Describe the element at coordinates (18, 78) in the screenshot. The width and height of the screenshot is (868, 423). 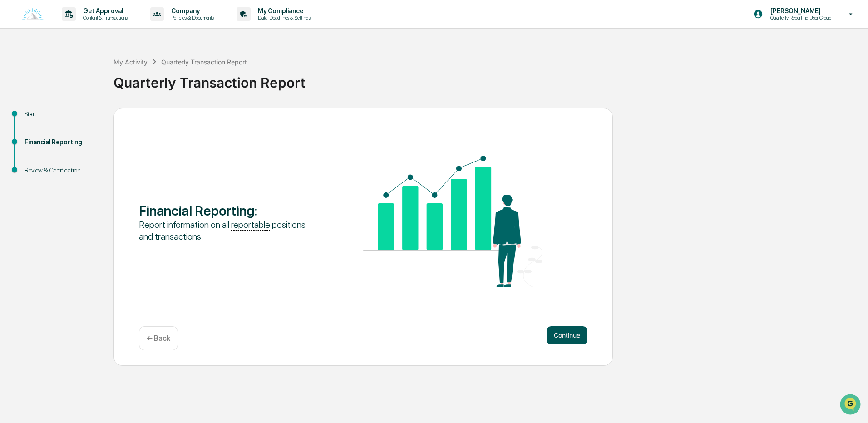
I see `img: 1746055101610-c473b297-6a78-478c-a979-82029cc54cd1` at that location.